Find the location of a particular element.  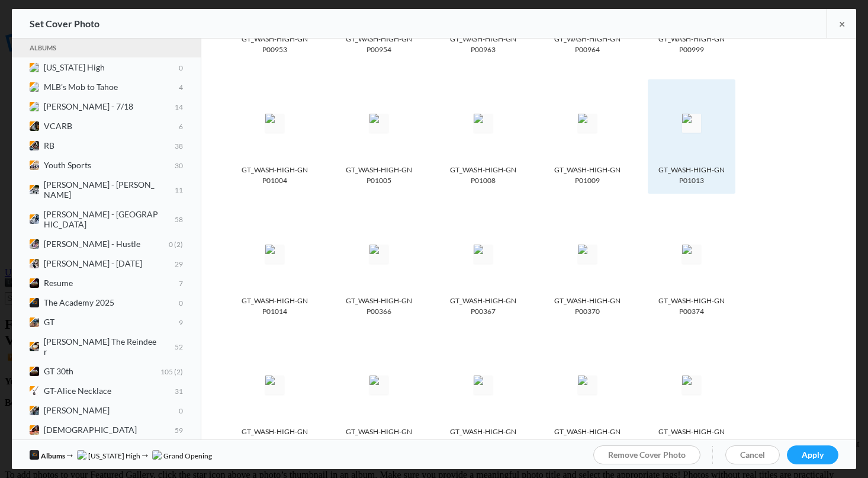

div: GT_WASH-HIGH-GNP01014 is located at coordinates (275, 306).